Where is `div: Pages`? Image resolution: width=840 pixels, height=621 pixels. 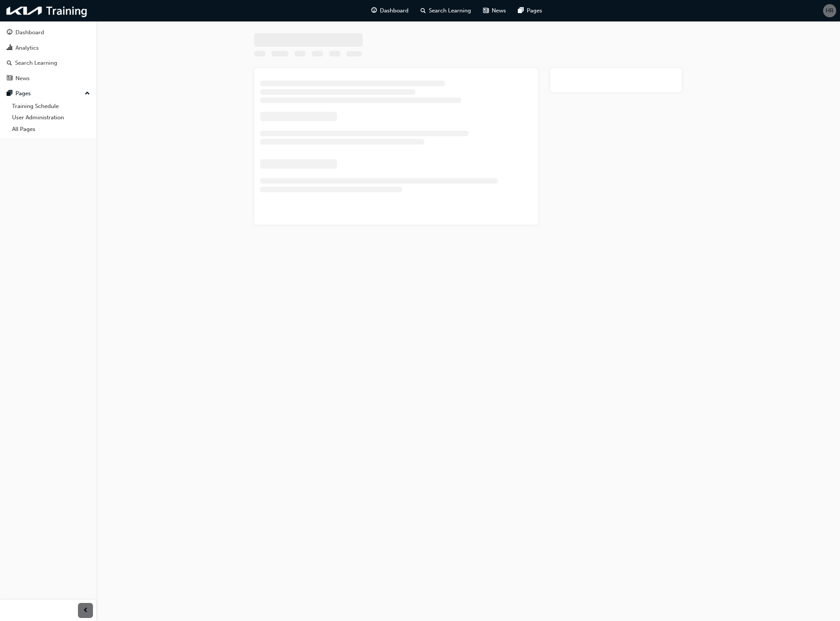 div: Pages is located at coordinates (23, 93).